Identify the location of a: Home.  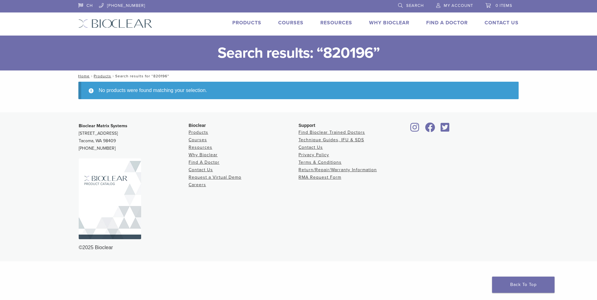
(83, 76).